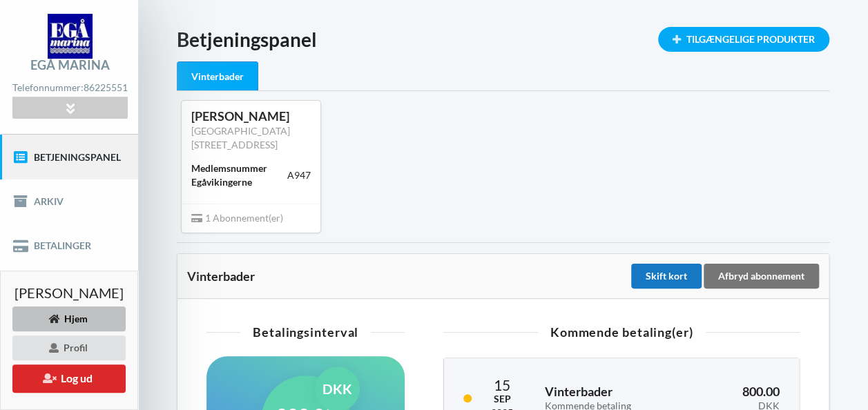 The width and height of the screenshot is (868, 410). Describe the element at coordinates (106, 87) in the screenshot. I see `strong: 86225551` at that location.